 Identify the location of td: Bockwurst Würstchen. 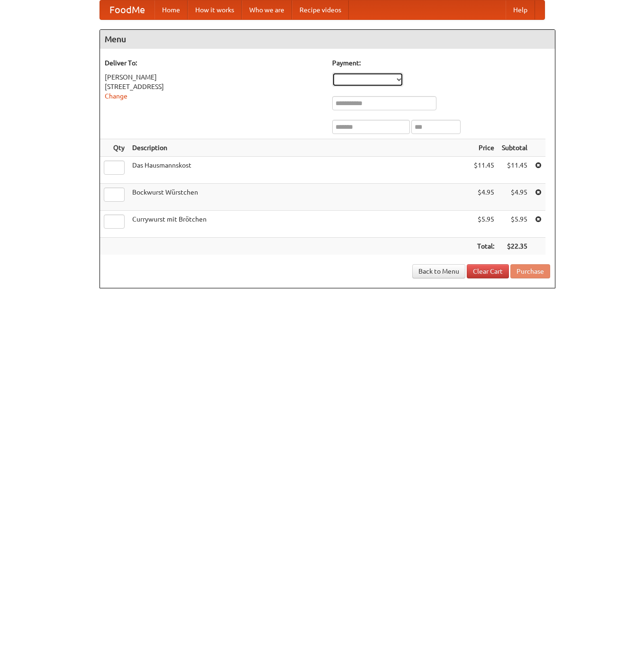
(299, 197).